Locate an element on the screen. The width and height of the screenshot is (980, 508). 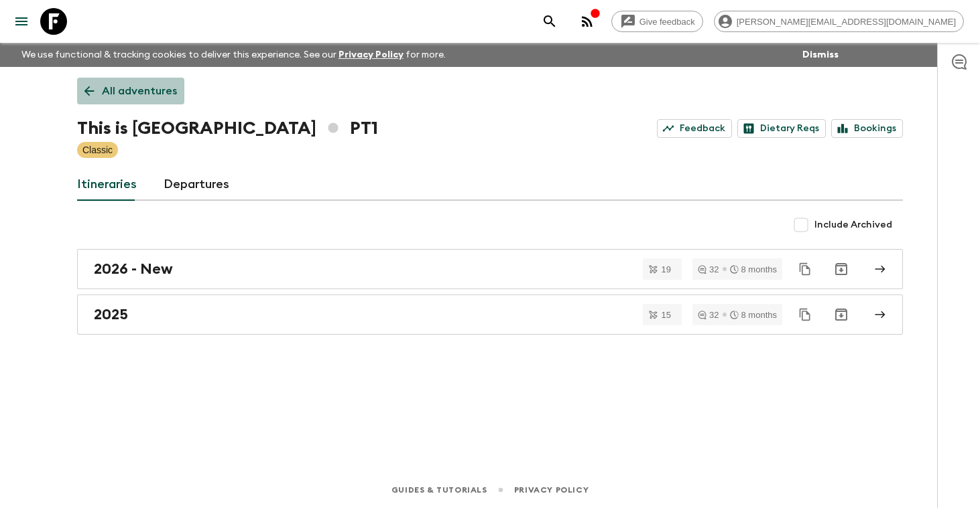
button: Dismiss is located at coordinates (820, 55).